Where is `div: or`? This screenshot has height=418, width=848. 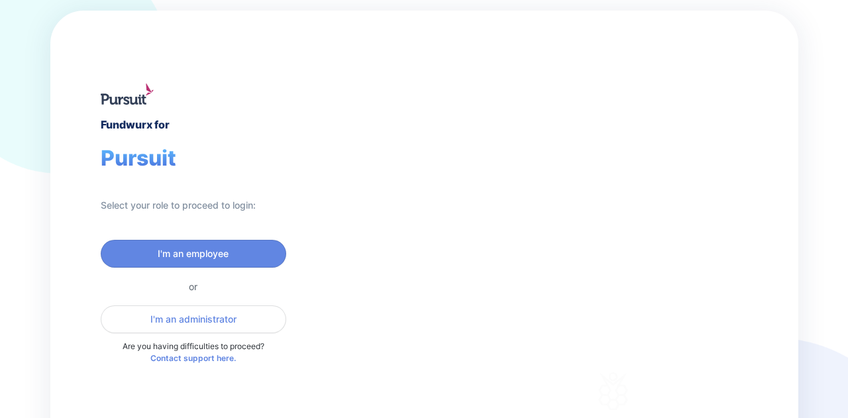 div: or is located at coordinates (193, 286).